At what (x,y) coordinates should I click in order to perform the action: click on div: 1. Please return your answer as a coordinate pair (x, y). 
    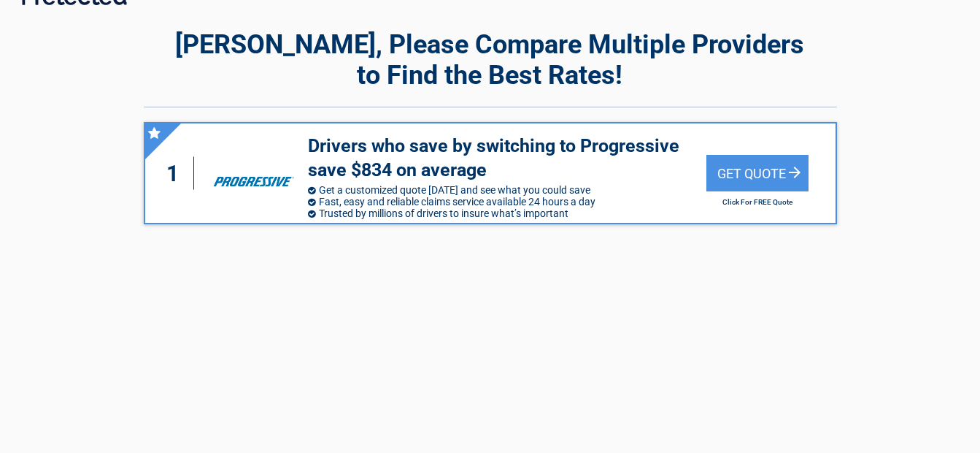
    Looking at the image, I should click on (178, 173).